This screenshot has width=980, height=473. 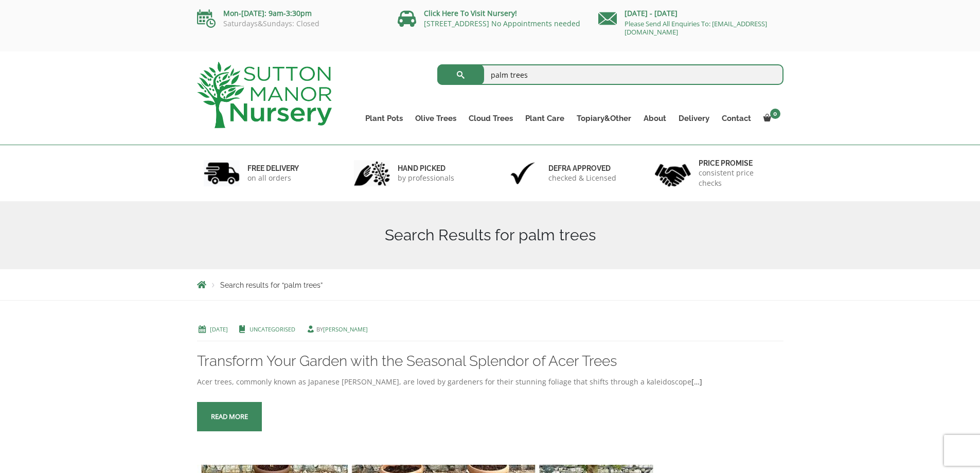 What do you see at coordinates (775, 114) in the screenshot?
I see `span: 0` at bounding box center [775, 114].